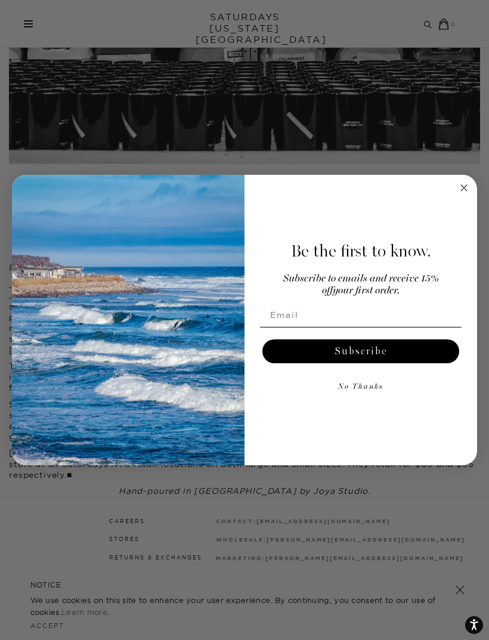  I want to click on span: off, so click(327, 290).